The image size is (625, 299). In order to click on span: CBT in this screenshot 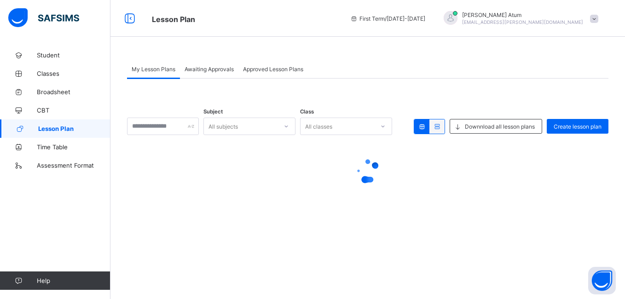, I will do `click(74, 110)`.